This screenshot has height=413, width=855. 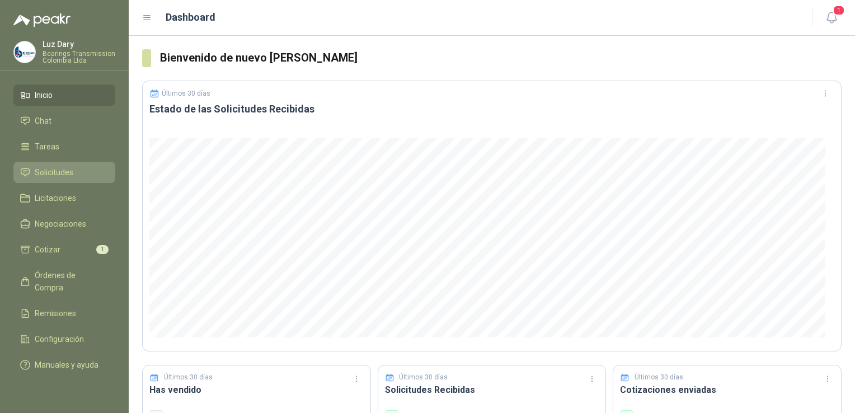 What do you see at coordinates (59, 339) in the screenshot?
I see `span: Configuración` at bounding box center [59, 339].